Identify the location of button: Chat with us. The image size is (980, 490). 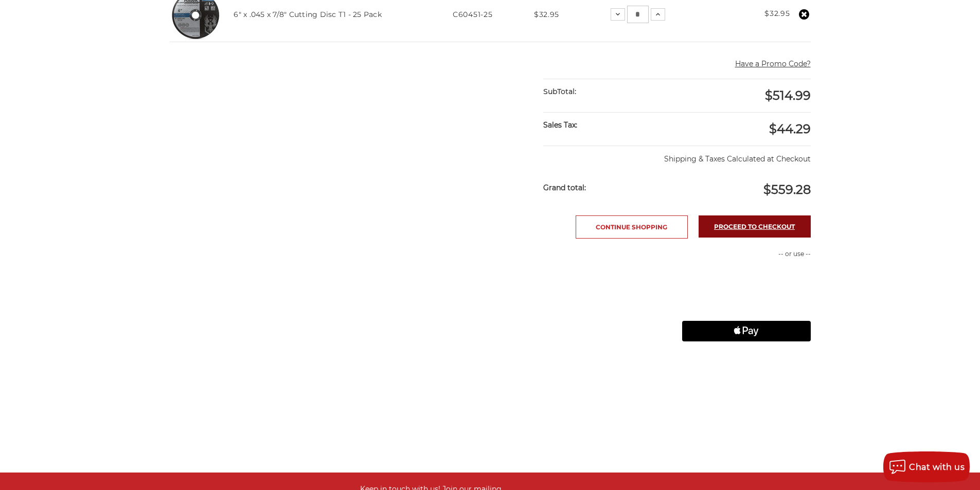
(926, 467).